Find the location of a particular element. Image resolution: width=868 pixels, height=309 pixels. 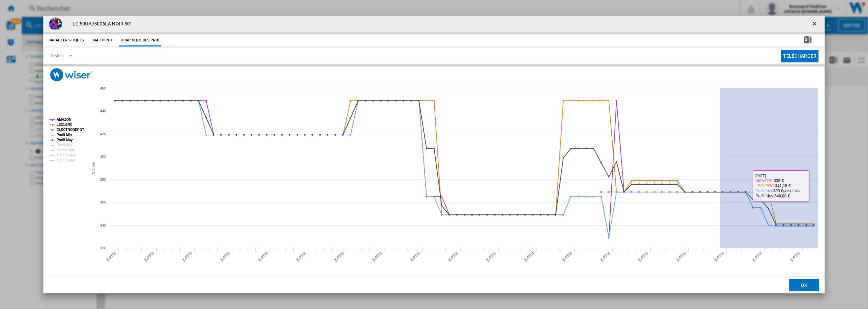

tspan: Marché Min is located at coordinates (66, 150).